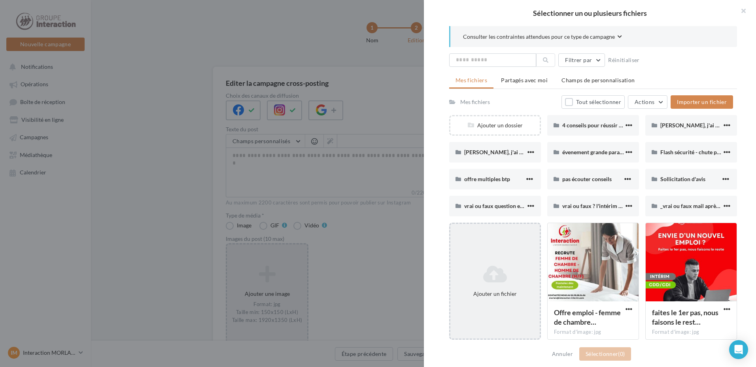 This screenshot has height=367, width=756. I want to click on button: Tout sélectionner, so click(593, 102).